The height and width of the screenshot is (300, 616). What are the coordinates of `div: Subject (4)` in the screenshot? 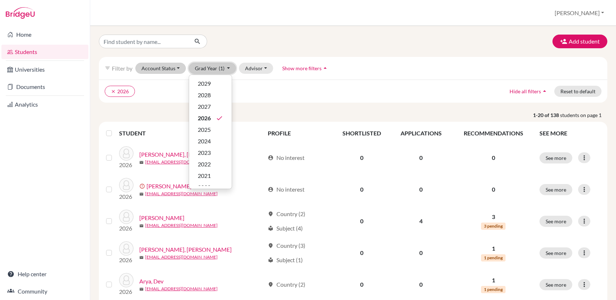 It's located at (285, 229).